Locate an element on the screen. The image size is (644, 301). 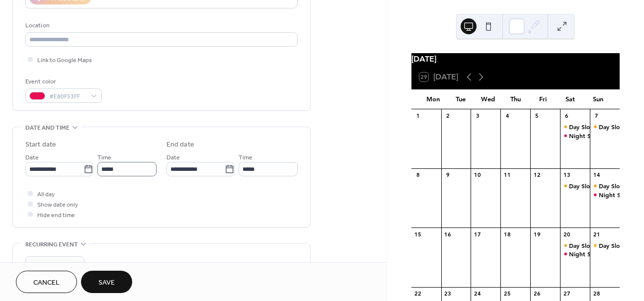
div: 19 is located at coordinates (537, 234).